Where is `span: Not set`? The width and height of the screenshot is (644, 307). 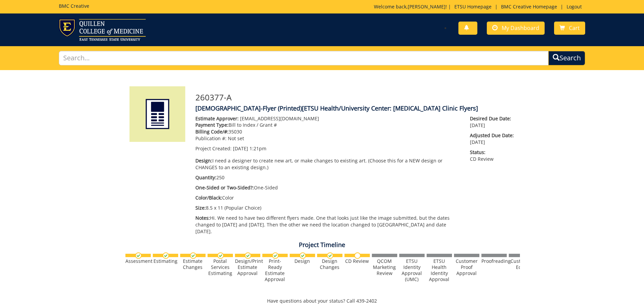 span: Not set is located at coordinates (236, 139).